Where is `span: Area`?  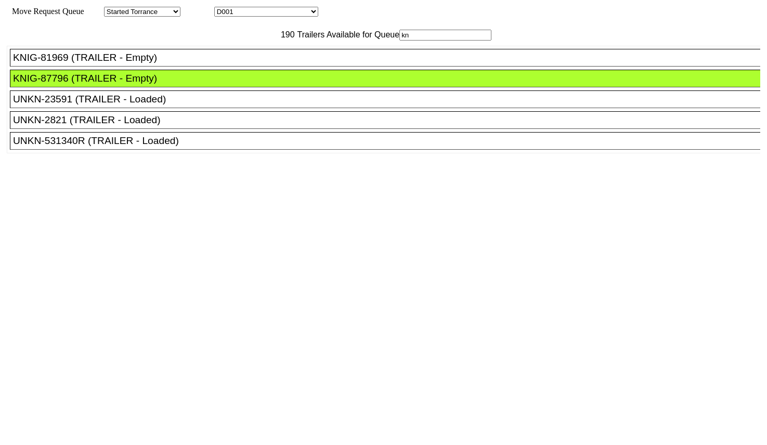 span: Area is located at coordinates (94, 11).